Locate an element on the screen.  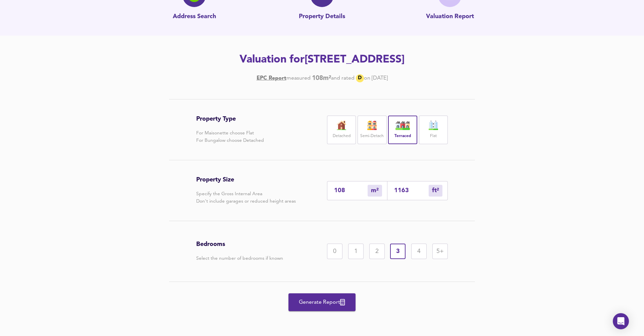
div: 4 is located at coordinates (419, 251).